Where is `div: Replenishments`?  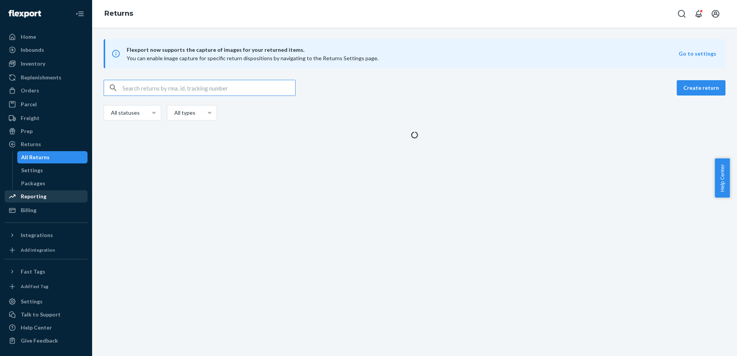 div: Replenishments is located at coordinates (41, 77).